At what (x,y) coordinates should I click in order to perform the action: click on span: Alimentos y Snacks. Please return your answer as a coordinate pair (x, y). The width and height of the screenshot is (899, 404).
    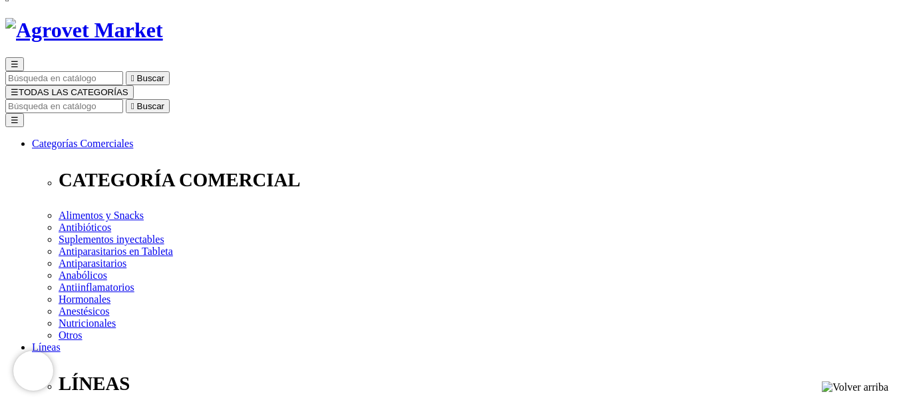
    Looking at the image, I should click on (101, 215).